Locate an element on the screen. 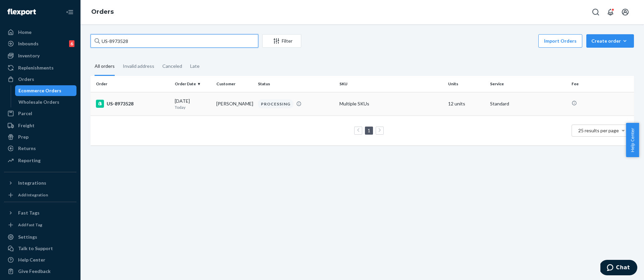 The height and width of the screenshot is (280, 644). div: Create order is located at coordinates (610, 41).